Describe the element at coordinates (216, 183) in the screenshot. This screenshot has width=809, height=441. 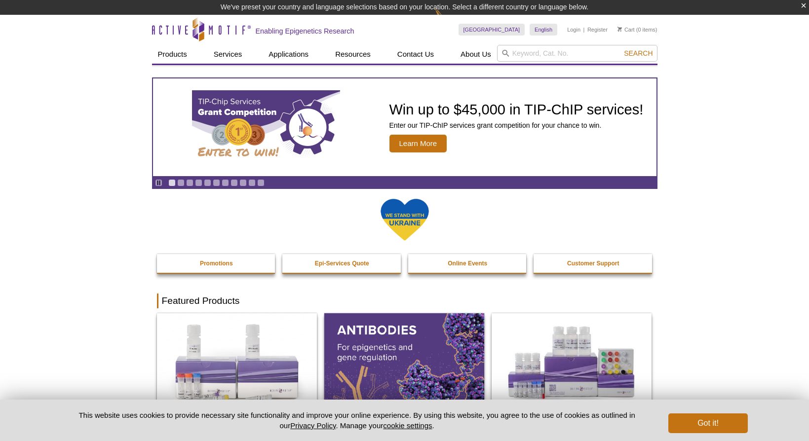
I see `a: Go to slide 6` at that location.